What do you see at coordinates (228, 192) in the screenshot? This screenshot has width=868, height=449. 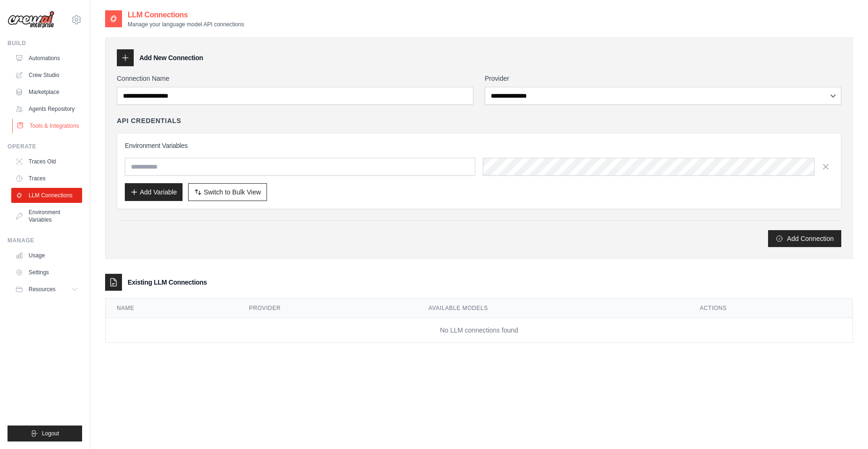 I see `button: Switch to Bulk View` at bounding box center [228, 192].